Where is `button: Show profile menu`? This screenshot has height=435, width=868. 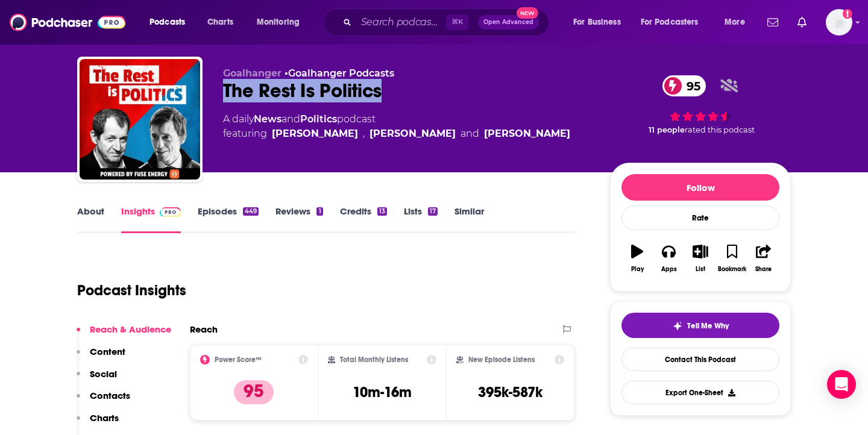 button: Show profile menu is located at coordinates (838, 22).